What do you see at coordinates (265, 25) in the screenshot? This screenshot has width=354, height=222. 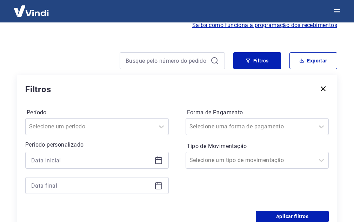 I see `a: Saiba como funciona a programação dos recebimentos` at bounding box center [265, 25].